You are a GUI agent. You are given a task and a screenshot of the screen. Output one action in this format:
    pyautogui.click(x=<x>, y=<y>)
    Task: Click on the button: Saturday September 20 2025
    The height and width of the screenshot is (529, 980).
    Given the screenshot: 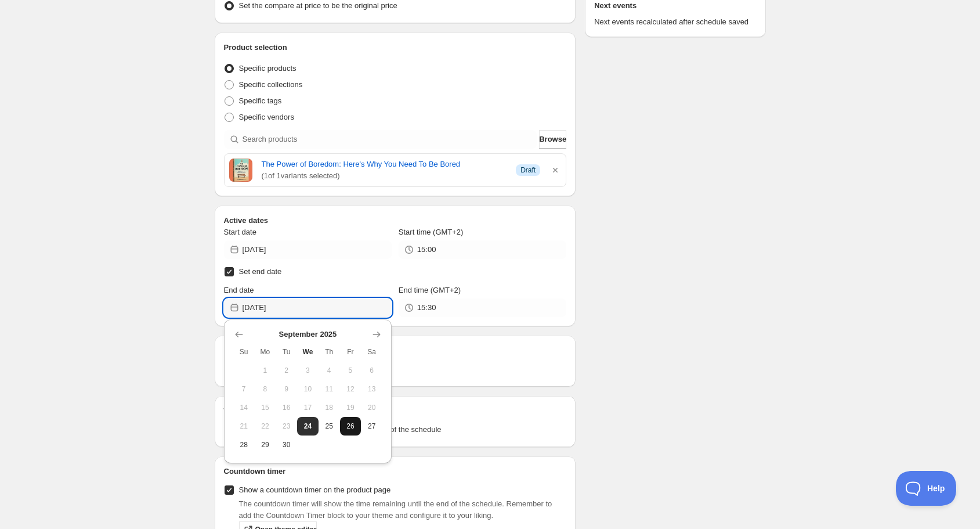 What is the action you would take?
    pyautogui.click(x=372, y=407)
    